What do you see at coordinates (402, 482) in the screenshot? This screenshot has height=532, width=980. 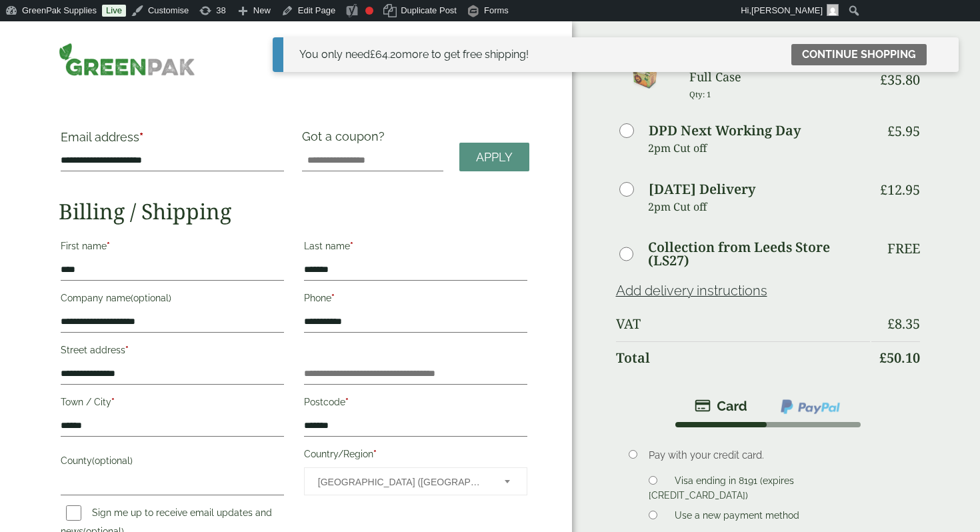 I see `span: United Kingdom (UK)` at bounding box center [402, 482].